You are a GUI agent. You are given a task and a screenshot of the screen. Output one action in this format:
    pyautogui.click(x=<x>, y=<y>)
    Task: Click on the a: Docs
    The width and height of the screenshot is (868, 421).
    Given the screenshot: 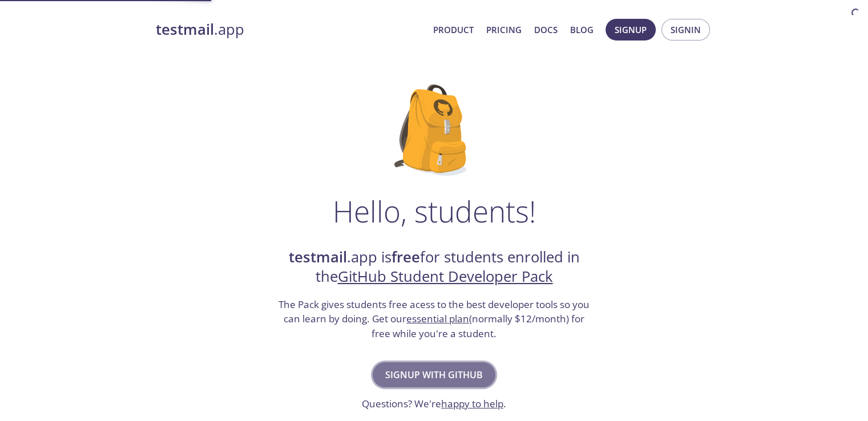 What is the action you would take?
    pyautogui.click(x=545, y=30)
    